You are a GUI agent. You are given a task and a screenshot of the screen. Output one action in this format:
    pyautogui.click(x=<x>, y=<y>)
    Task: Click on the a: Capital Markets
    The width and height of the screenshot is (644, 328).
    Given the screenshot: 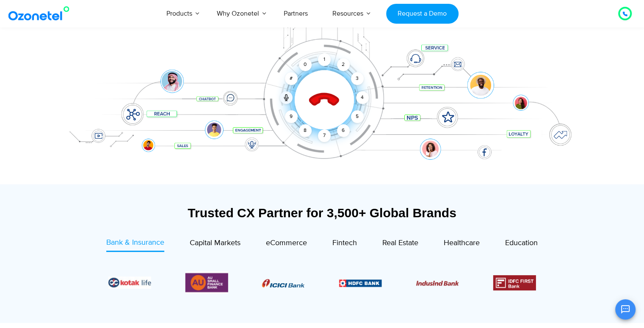 What is the action you would take?
    pyautogui.click(x=215, y=245)
    